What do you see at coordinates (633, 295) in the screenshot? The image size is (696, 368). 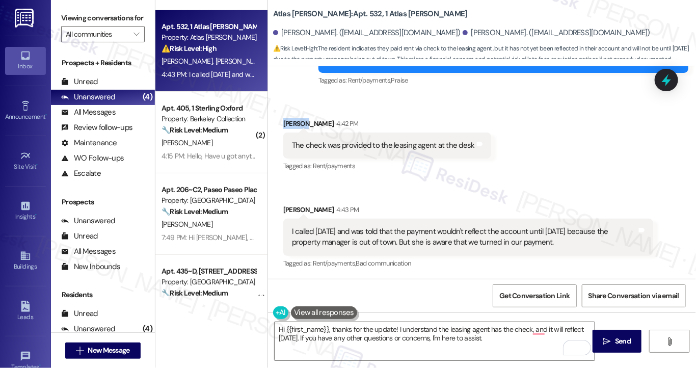 I see `button: Share Conversation via email` at bounding box center [633, 295].